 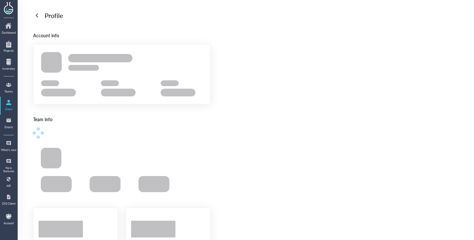 I want to click on div: Profile, so click(x=54, y=15).